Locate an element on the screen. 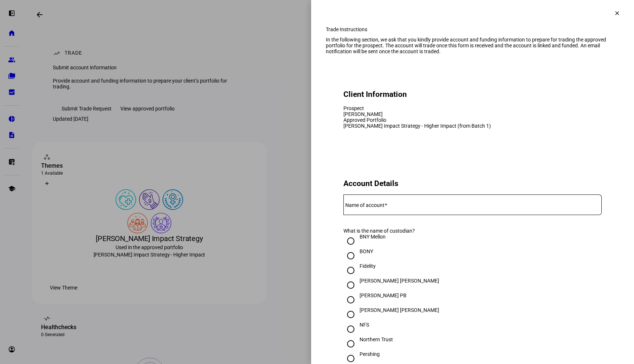 This screenshot has width=634, height=364. div: Northern Trust is located at coordinates (376, 339).